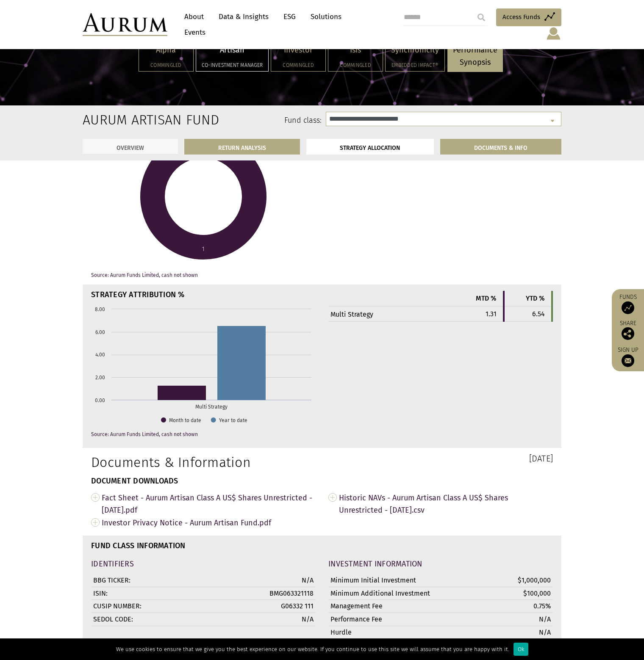  I want to click on a: RETURN ANALYSIS, so click(242, 146).